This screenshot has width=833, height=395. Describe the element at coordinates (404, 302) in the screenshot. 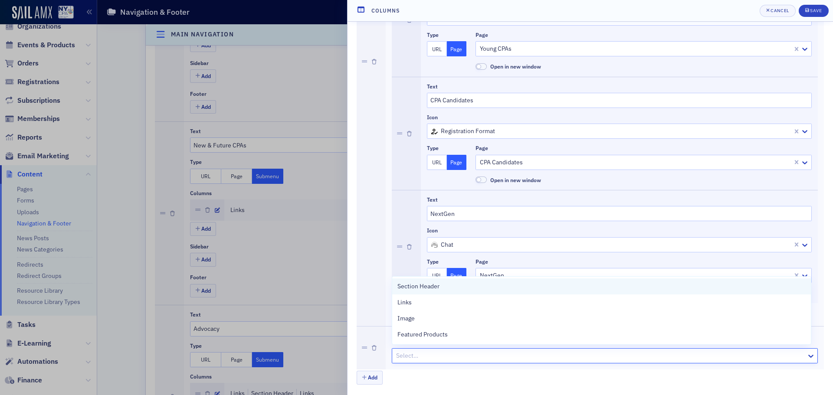

I see `span: Links` at that location.